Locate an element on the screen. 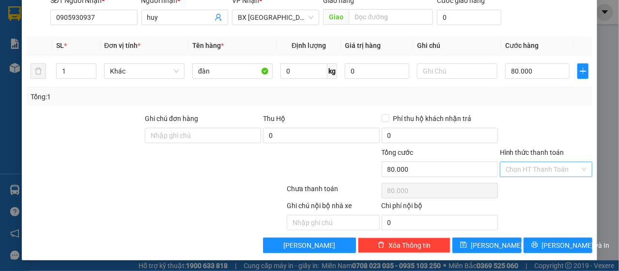 The height and width of the screenshot is (271, 619). span: Cước hàng is located at coordinates (522, 46).